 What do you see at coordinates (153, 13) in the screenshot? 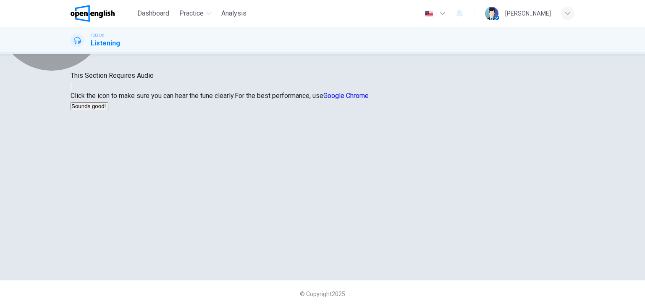
I see `a: Dashboard` at bounding box center [153, 13].